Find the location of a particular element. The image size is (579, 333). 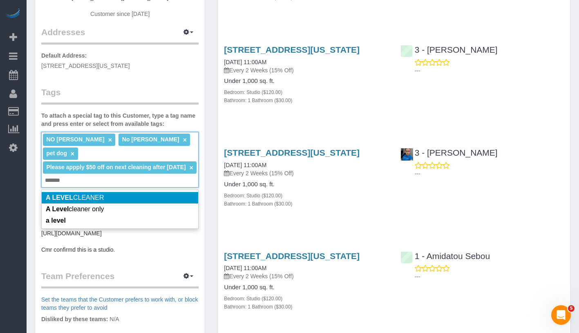

span: CLEANER is located at coordinates (75, 198).